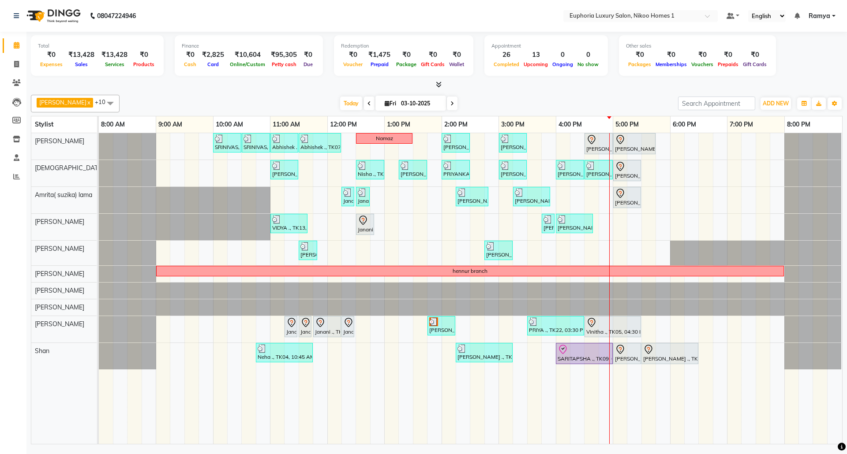 Image resolution: width=847 pixels, height=454 pixels. I want to click on a: 11:00 AM, so click(286, 124).